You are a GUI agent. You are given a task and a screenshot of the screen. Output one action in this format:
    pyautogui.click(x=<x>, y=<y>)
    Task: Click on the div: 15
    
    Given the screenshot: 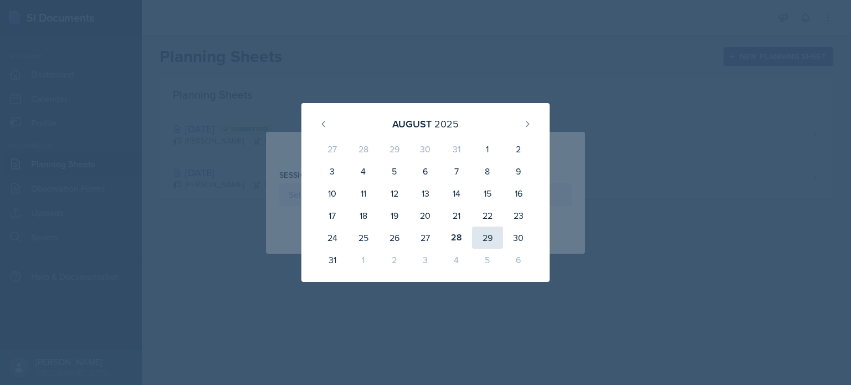 What is the action you would take?
    pyautogui.click(x=488, y=193)
    